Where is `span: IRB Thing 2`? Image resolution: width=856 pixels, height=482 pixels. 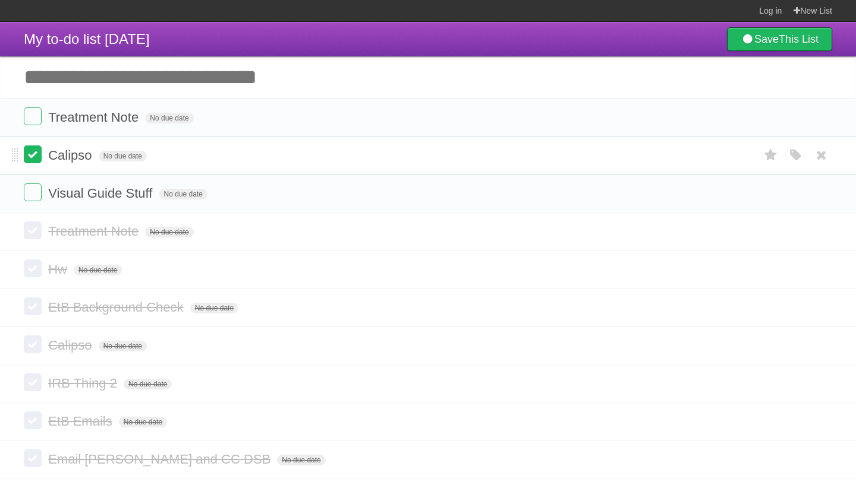 span: IRB Thing 2 is located at coordinates (84, 383).